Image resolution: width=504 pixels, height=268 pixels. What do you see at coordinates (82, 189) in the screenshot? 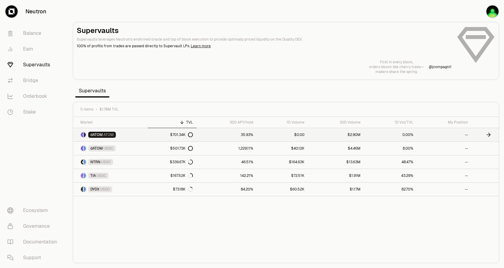
I see `img: DYDX Logo` at bounding box center [82, 189].